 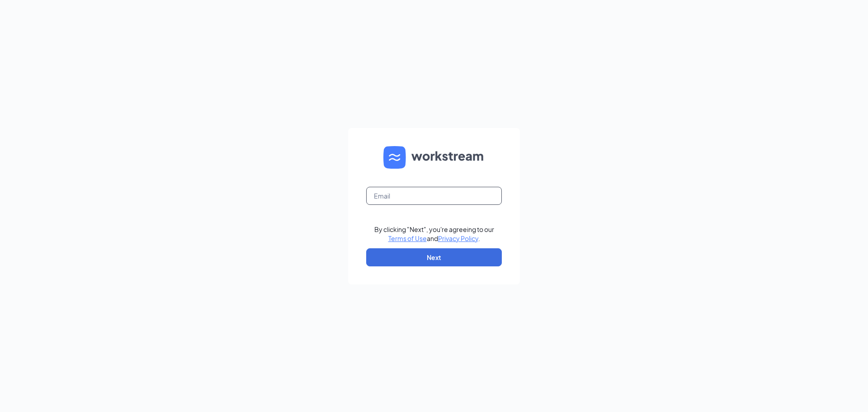 What do you see at coordinates (458, 238) in the screenshot?
I see `a: Privacy Policy` at bounding box center [458, 238].